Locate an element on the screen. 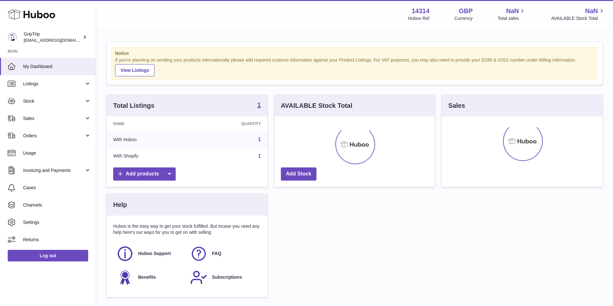  h3: AVAILABLE Stock Total is located at coordinates (316, 105).